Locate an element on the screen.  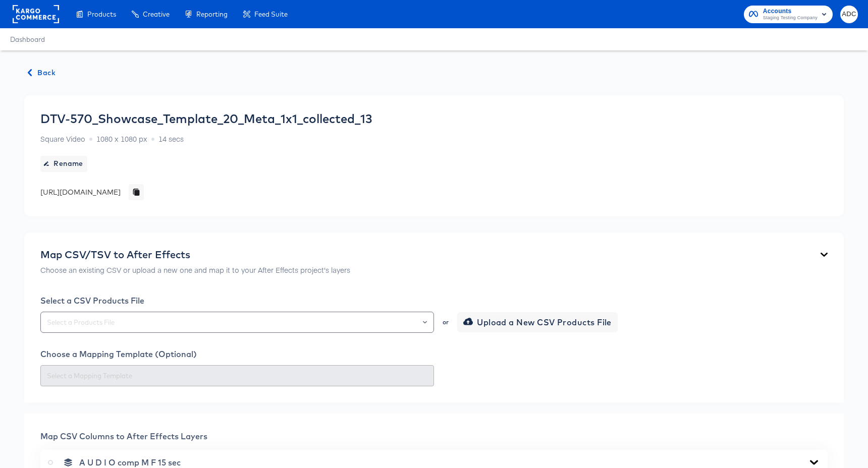
div: DTV-570_Showcase_Template_20_Meta_1x1_collected_13 is located at coordinates (206, 119).